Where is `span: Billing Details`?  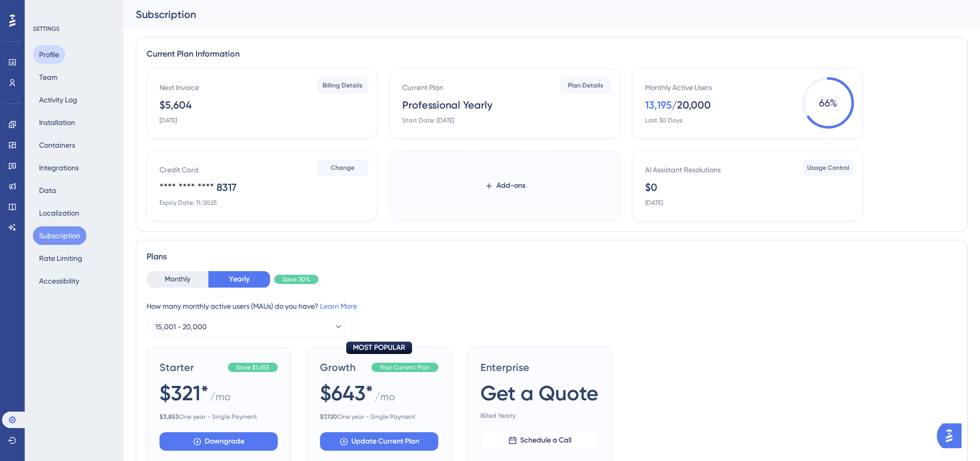
span: Billing Details is located at coordinates (343, 85).